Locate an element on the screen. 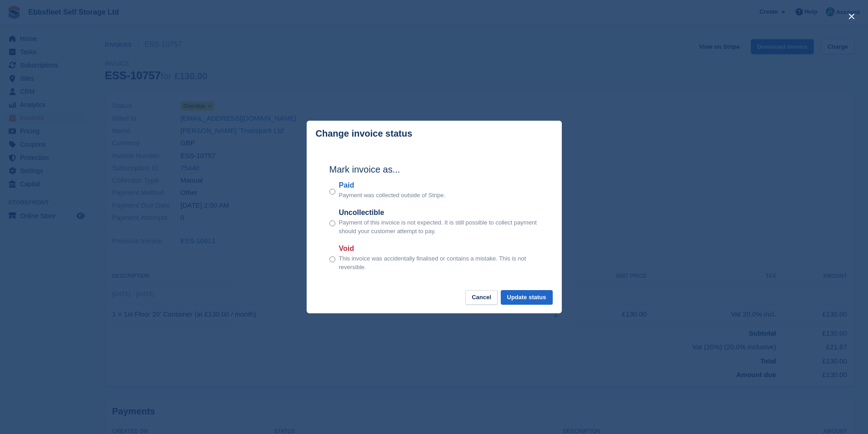 Image resolution: width=868 pixels, height=434 pixels. label: Void is located at coordinates (439, 249).